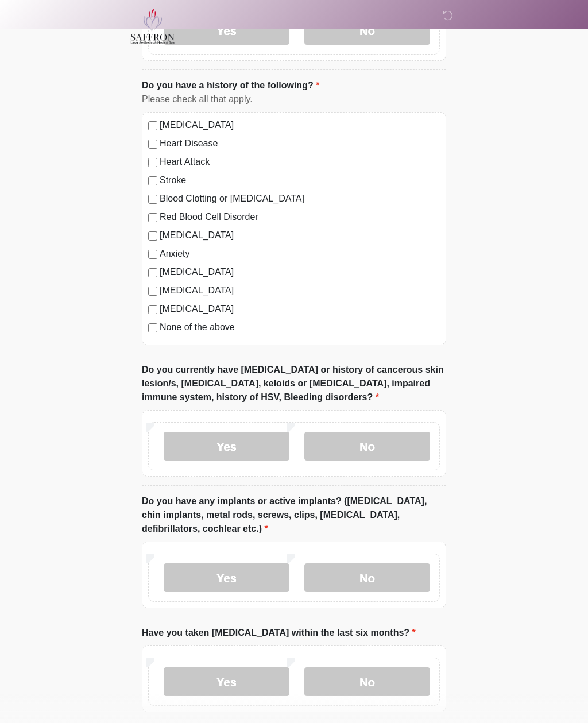 The image size is (588, 723). I want to click on label: Red Blood Cell Disorder, so click(300, 217).